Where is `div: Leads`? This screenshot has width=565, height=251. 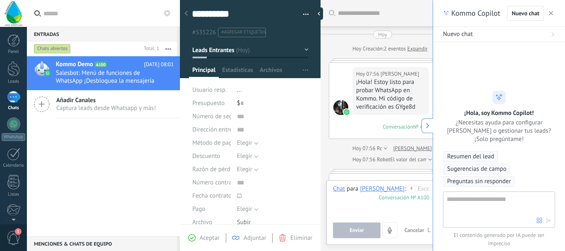 div: Leads is located at coordinates (14, 82).